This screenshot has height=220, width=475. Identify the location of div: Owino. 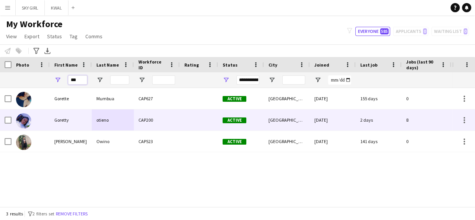
(113, 141).